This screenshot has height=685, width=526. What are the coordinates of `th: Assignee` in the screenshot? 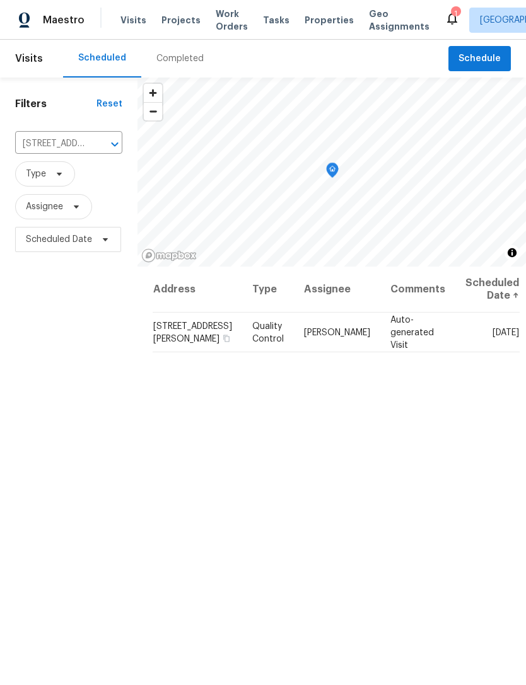 It's located at (337, 289).